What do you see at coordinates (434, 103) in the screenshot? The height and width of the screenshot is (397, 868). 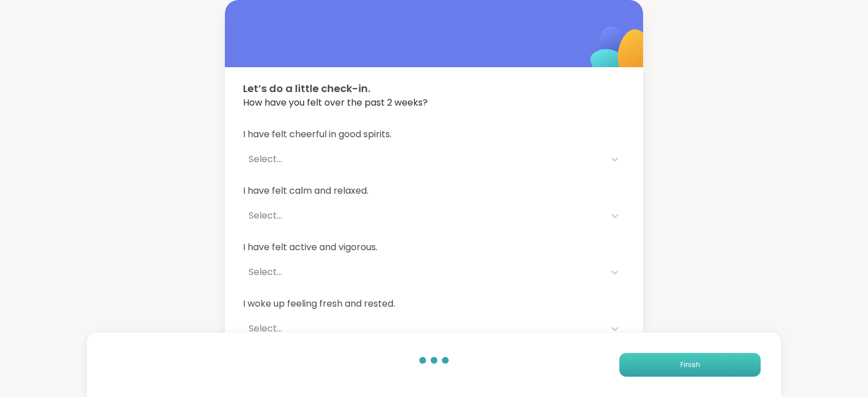 I see `span: How have you felt over the past 2 weeks?` at bounding box center [434, 103].